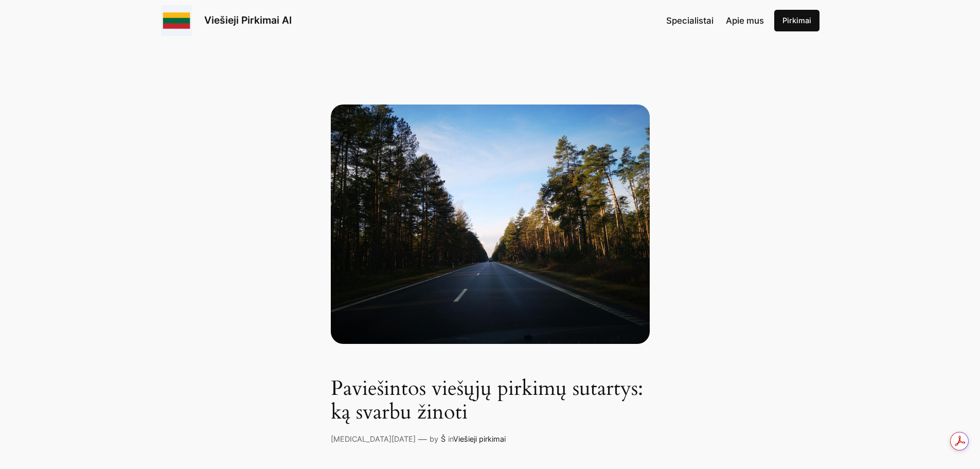 The image size is (980, 469). I want to click on asphalt road in between trees, so click(490, 224).